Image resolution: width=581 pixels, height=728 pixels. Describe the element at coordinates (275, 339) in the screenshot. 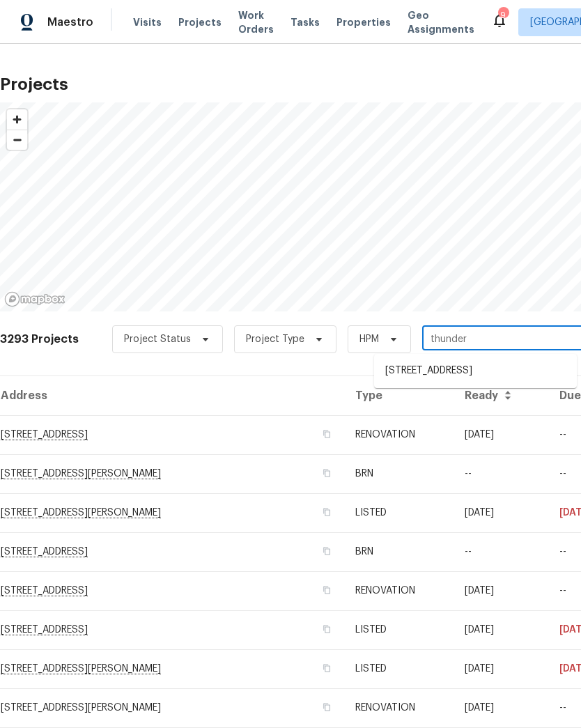

I see `span: Project Type` at that location.